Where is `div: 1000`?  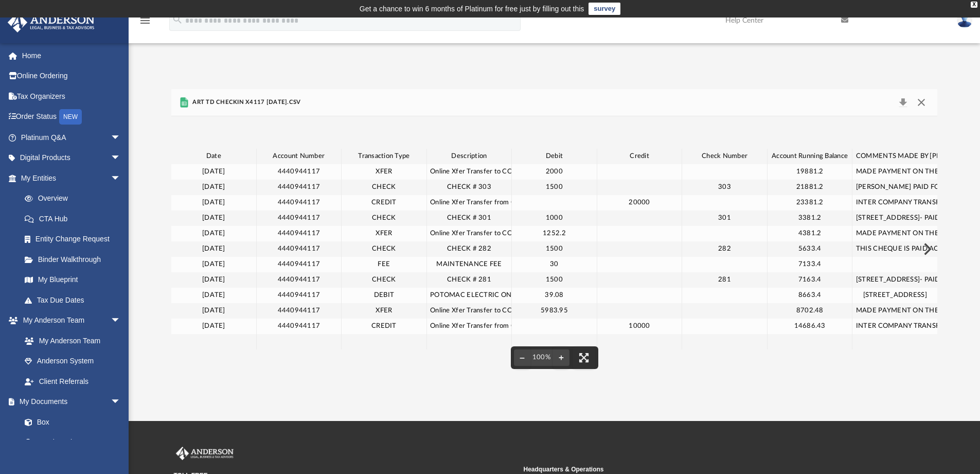 div: 1000 is located at coordinates (555, 218).